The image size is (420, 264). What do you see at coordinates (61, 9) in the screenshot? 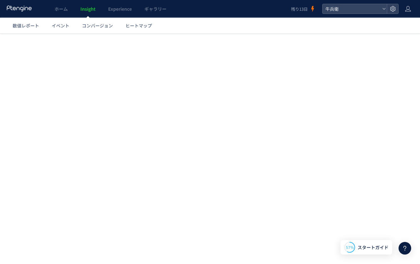
I see `span: ホーム` at bounding box center [61, 9].